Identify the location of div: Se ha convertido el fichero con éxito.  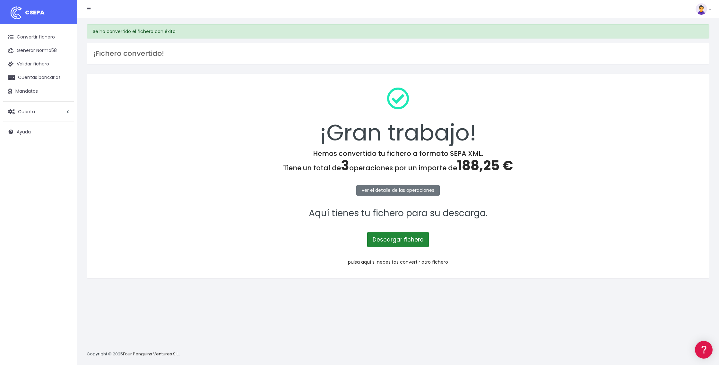
(398, 31).